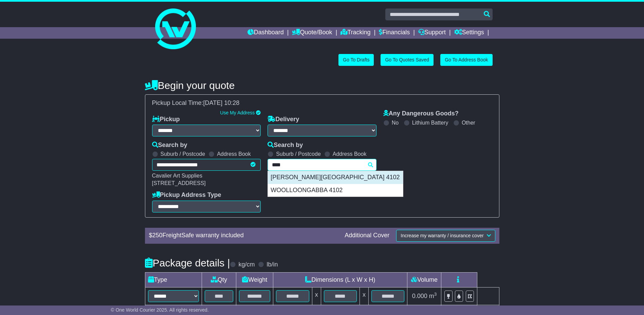  Describe the element at coordinates (433, 296) in the screenshot. I see `span: m` at that location.